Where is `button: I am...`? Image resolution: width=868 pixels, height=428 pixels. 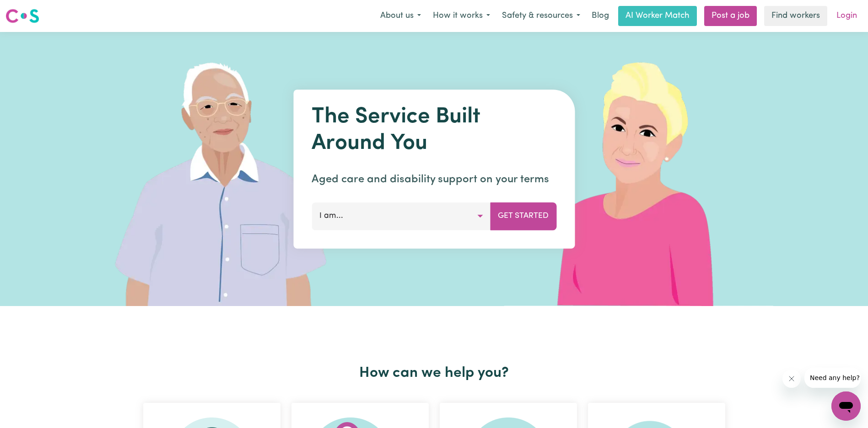
button: I am... is located at coordinates (400, 216).